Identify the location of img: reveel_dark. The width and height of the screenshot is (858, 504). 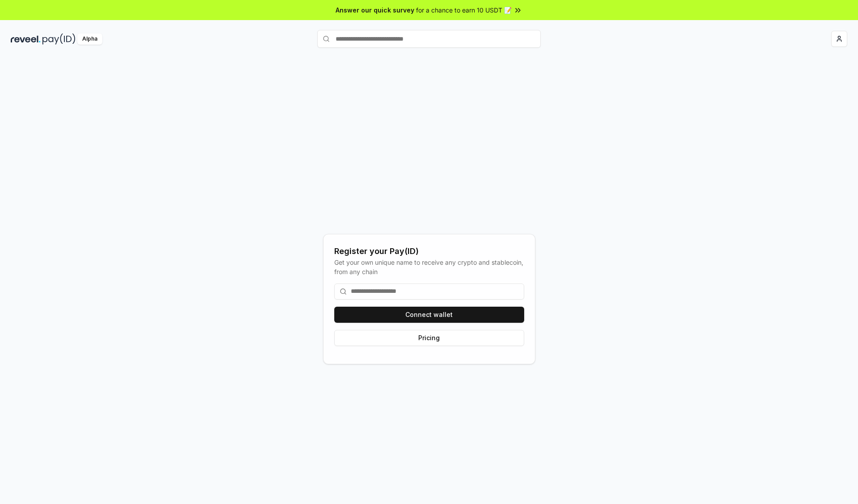
(26, 39).